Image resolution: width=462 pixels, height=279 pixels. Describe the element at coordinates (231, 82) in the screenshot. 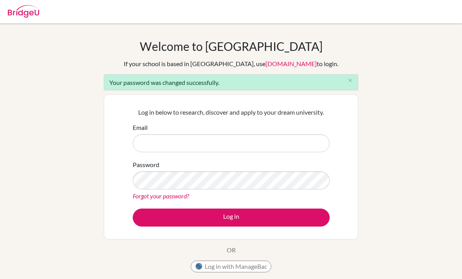

I see `div: Your password was changed successfully.` at that location.